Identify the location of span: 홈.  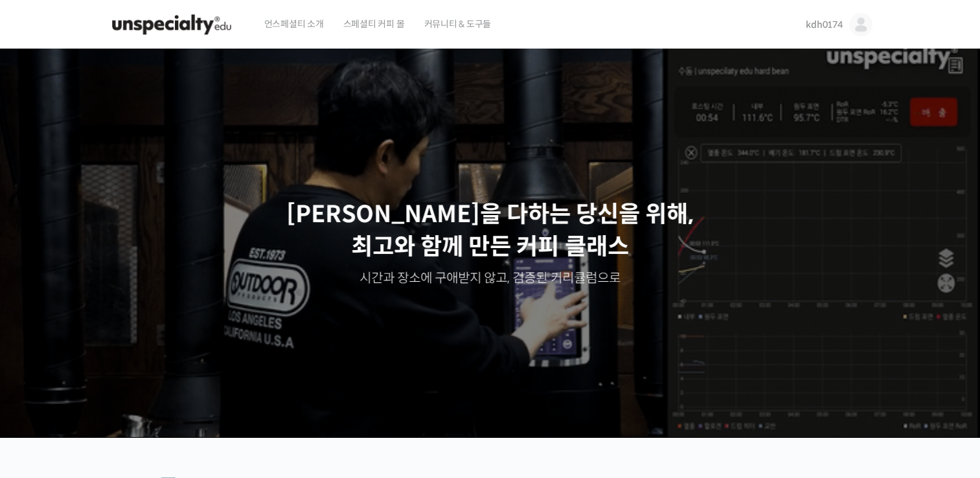
(45, 395).